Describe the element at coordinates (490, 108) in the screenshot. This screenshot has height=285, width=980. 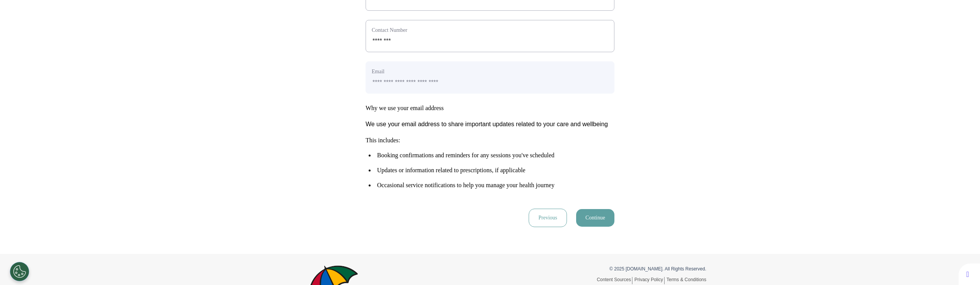
I see `h3: Why we use your email address` at that location.